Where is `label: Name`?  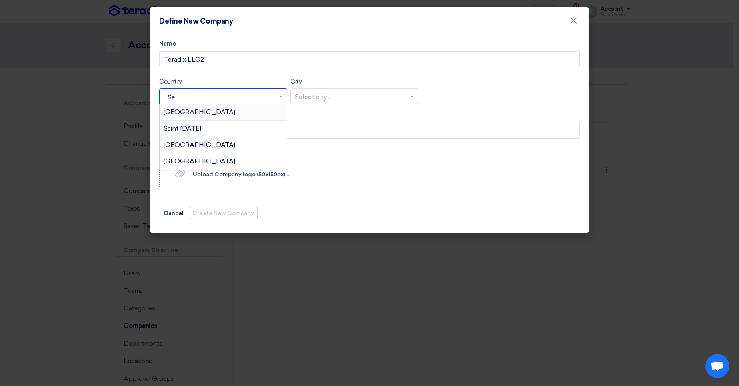 label: Name is located at coordinates (369, 44).